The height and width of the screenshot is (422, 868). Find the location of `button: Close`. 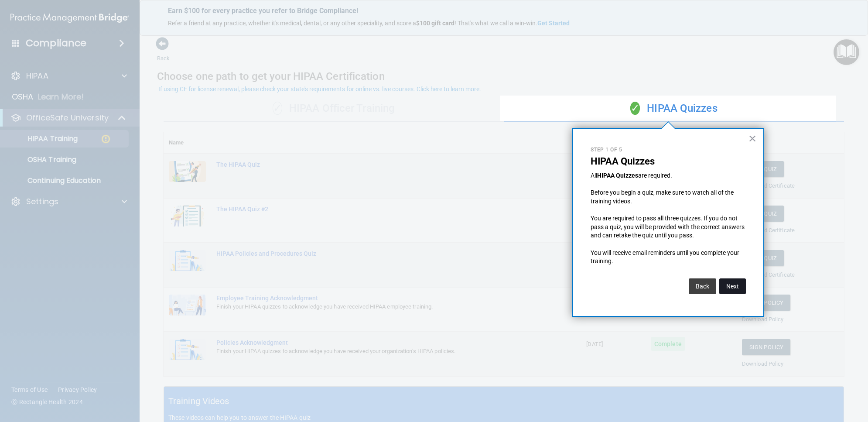

button: Close is located at coordinates (752, 138).